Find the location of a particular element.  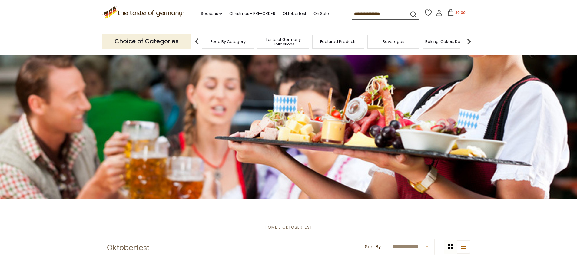

a: Baking, Cakes, Desserts is located at coordinates (449, 42).